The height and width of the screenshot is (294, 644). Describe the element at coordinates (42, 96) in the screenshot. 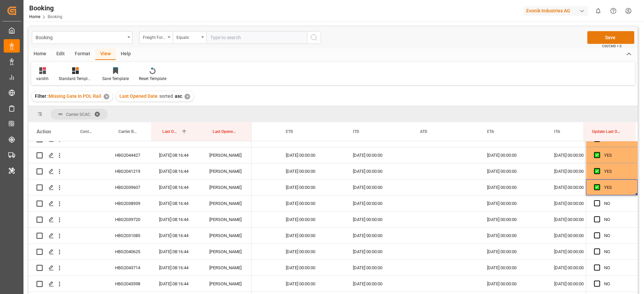

I see `span: Filter :` at that location.